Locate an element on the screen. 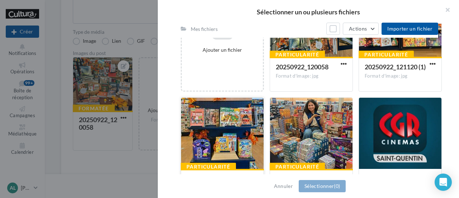 Image resolution: width=459 pixels, height=198 pixels. span: 20250922_121120 (1) is located at coordinates (395, 67).